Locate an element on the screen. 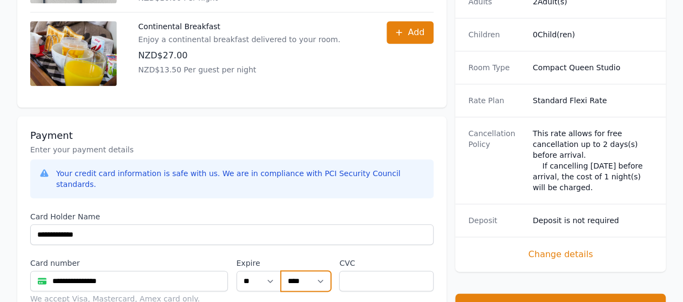  span: Add is located at coordinates (416, 32).